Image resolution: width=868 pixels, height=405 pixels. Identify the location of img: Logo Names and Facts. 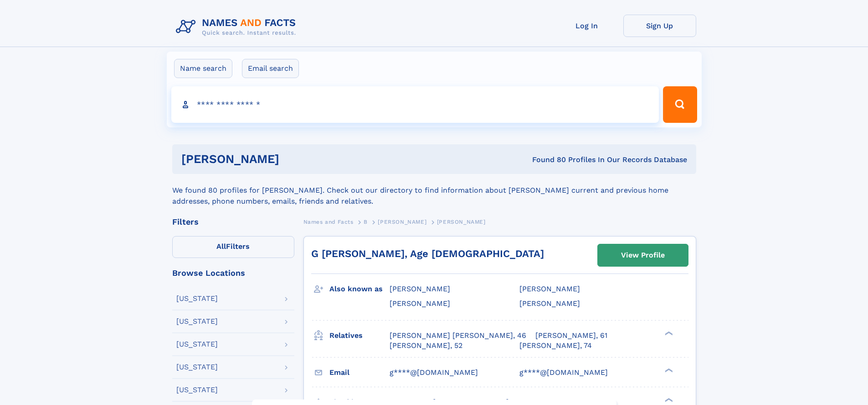
(238, 27).